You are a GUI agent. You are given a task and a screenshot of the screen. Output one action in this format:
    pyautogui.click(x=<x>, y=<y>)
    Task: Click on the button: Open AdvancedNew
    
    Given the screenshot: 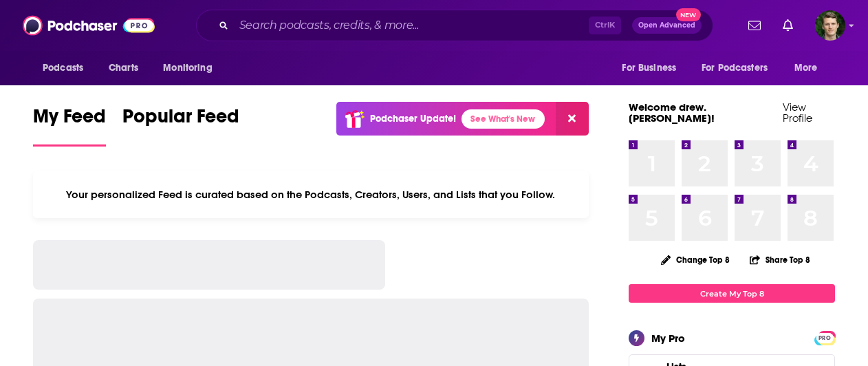 What is the action you would take?
    pyautogui.click(x=667, y=25)
    